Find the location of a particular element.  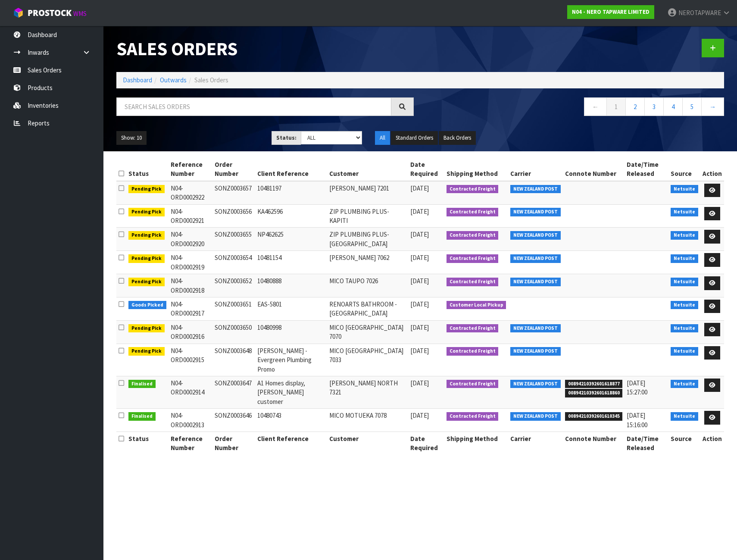

a: 1 is located at coordinates (616, 106).